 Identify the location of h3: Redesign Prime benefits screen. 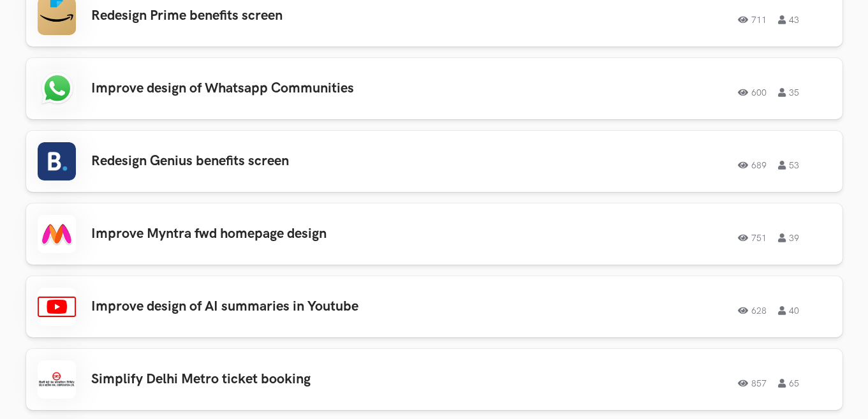
(272, 16).